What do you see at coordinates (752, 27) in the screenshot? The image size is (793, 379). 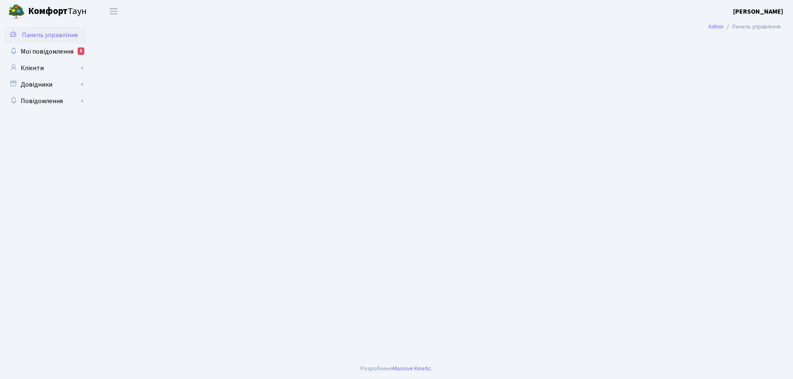 I see `li: Панель управління` at bounding box center [752, 27].